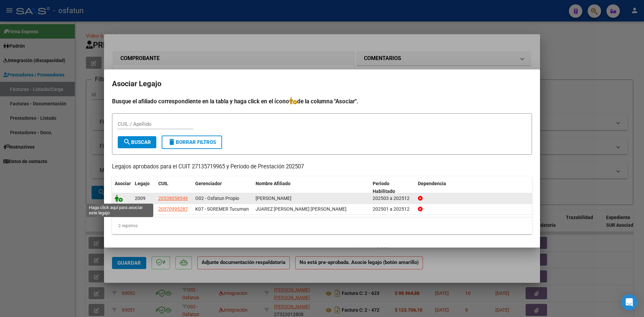 This screenshot has width=644, height=317. I want to click on div: 202503 a 202512, so click(393, 198).